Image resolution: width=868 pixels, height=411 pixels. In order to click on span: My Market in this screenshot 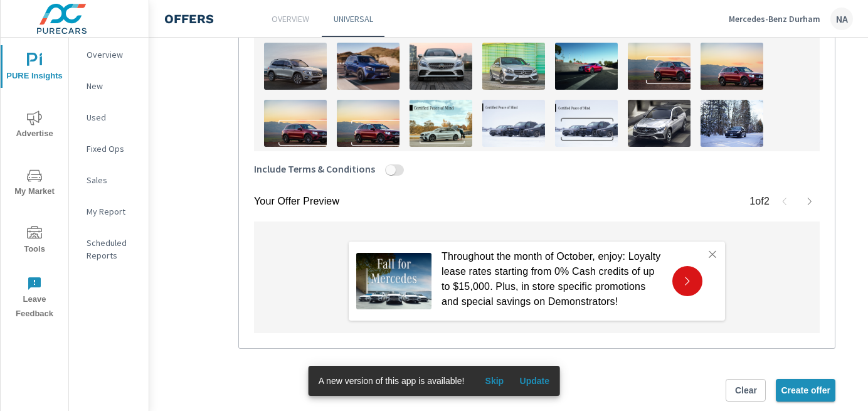, I will do `click(34, 183)`.